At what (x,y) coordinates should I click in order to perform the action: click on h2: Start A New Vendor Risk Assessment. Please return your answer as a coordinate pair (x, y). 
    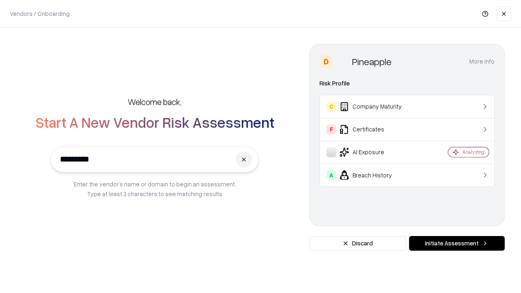
    Looking at the image, I should click on (155, 122).